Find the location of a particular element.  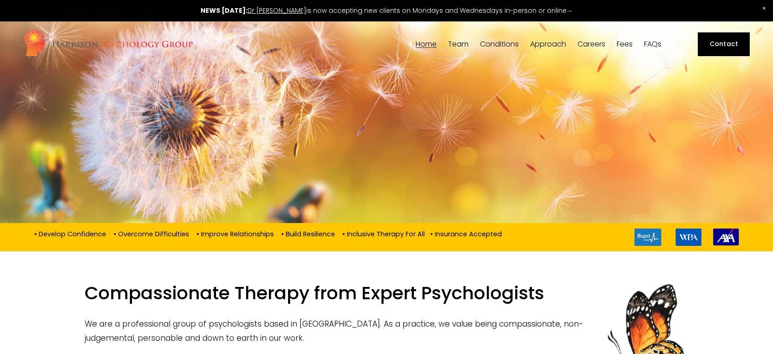

span: Conditions is located at coordinates (499, 44).